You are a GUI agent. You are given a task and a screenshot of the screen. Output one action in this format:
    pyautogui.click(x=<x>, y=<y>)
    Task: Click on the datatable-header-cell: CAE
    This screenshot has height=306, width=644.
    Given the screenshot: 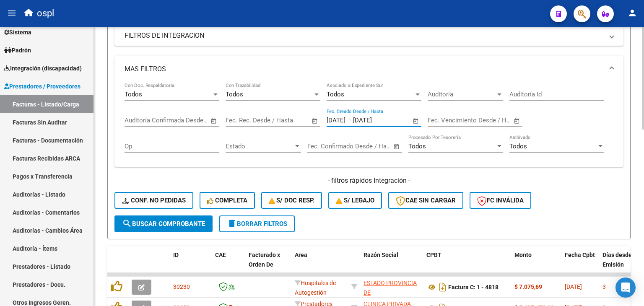 What is the action you would take?
    pyautogui.click(x=229, y=265)
    